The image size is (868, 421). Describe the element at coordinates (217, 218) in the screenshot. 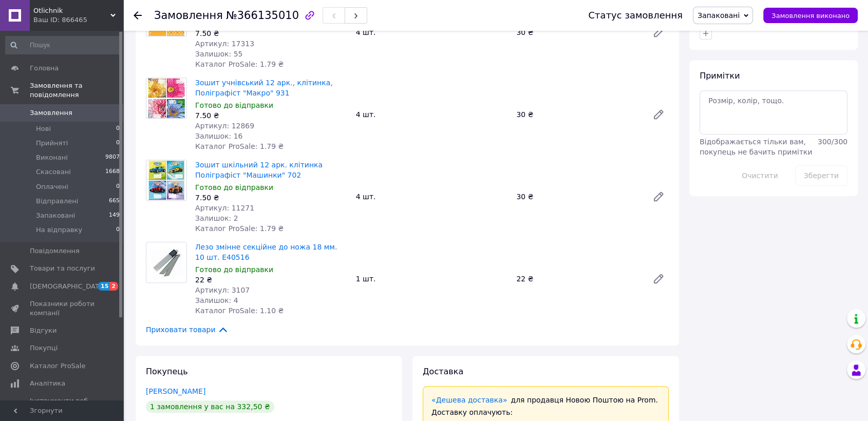

I see `span: Залишок: 2` at that location.